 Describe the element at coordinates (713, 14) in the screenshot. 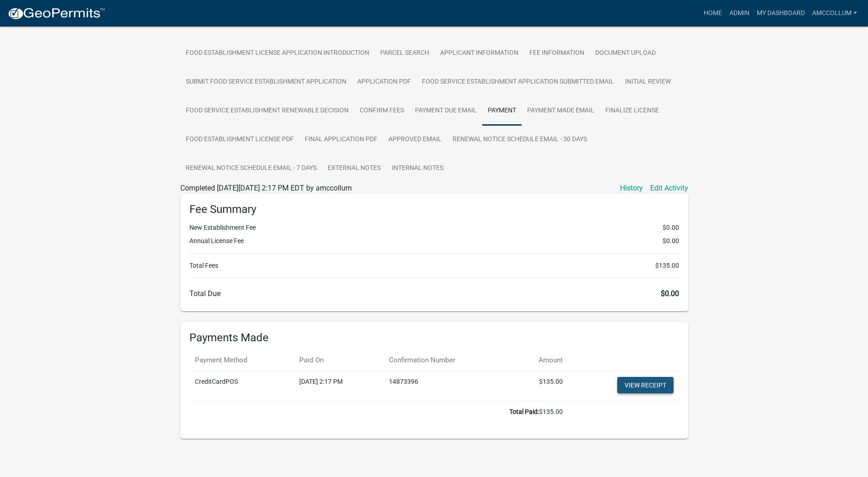

I see `a: Home` at that location.